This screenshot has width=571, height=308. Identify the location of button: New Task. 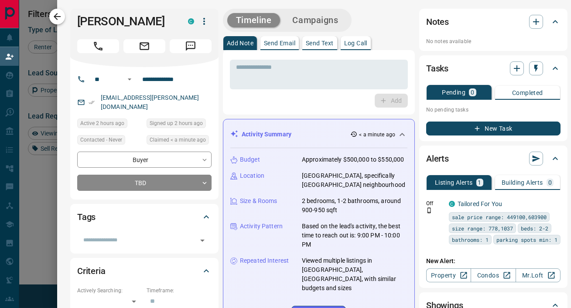
(493, 129).